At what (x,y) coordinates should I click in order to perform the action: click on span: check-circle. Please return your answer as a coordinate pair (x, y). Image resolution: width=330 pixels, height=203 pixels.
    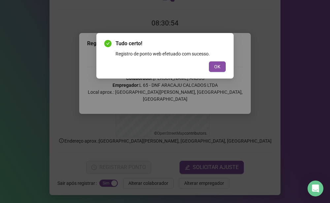
    Looking at the image, I should click on (108, 44).